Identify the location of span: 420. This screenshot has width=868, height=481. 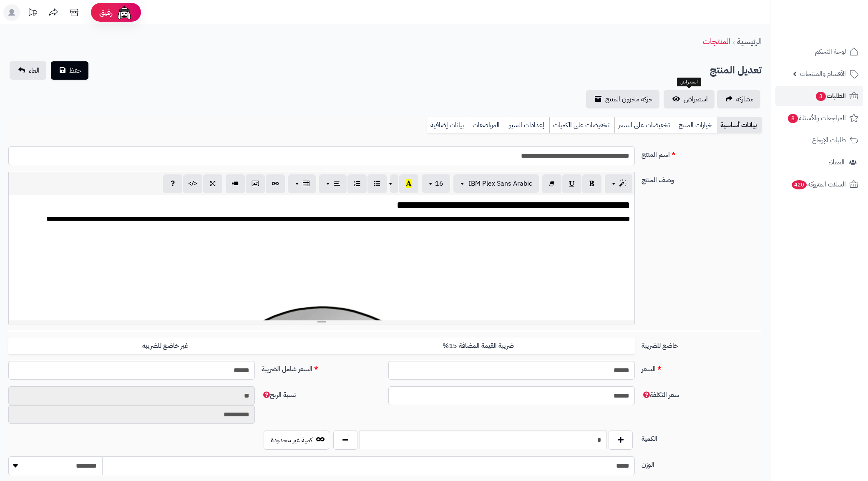
(799, 184).